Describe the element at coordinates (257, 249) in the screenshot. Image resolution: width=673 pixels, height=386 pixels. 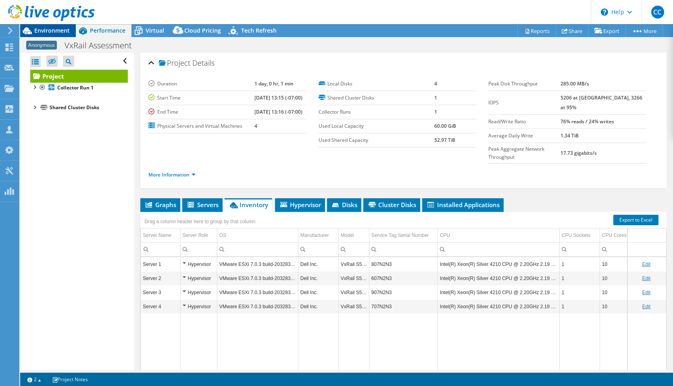
I see `td: Column OS, Filter cell` at that location.